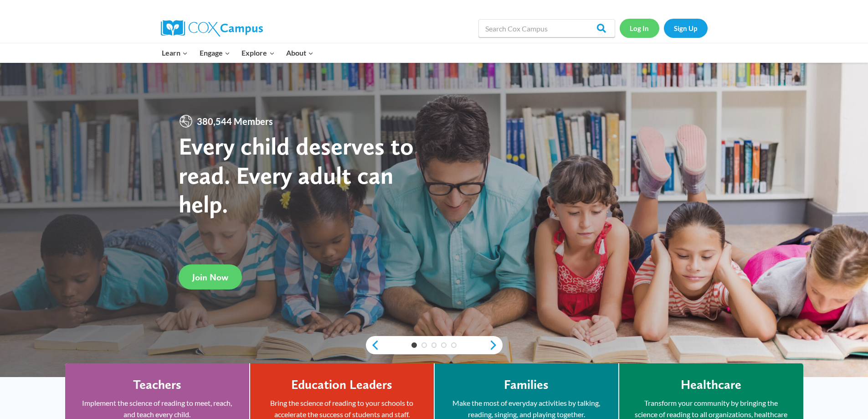 Image resolution: width=868 pixels, height=419 pixels. I want to click on a: 2, so click(424, 345).